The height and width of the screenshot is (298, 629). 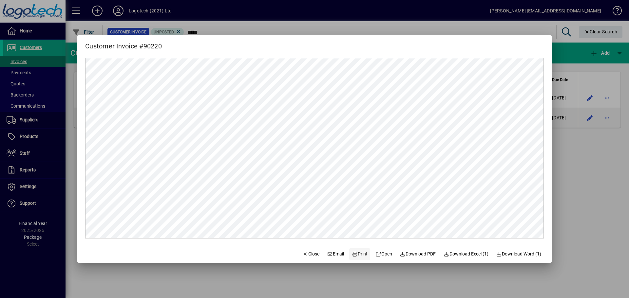 What do you see at coordinates (123, 43) in the screenshot?
I see `h2: Customer Invoice #90220` at bounding box center [123, 43].